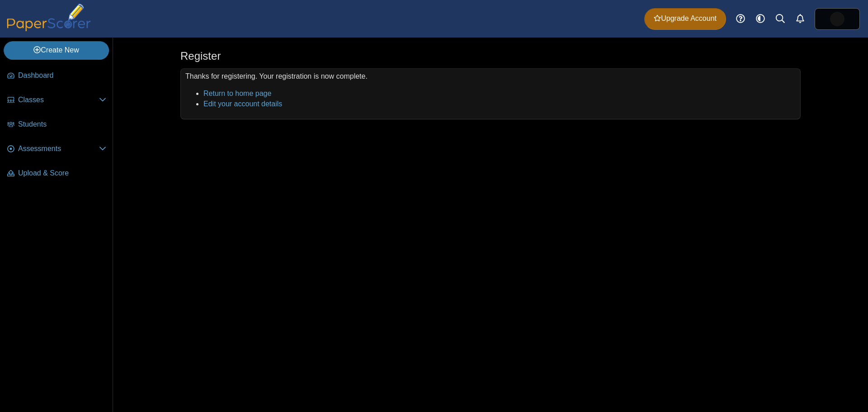 This screenshot has height=412, width=868. Describe the element at coordinates (56, 100) in the screenshot. I see `a: Classes` at that location.